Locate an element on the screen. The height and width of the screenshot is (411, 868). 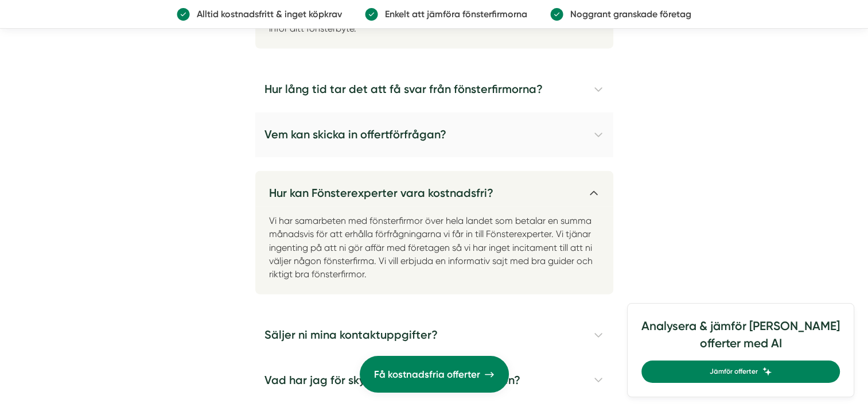
p: Alltid kostnadsfritt & inget köpkrav is located at coordinates (265, 14).